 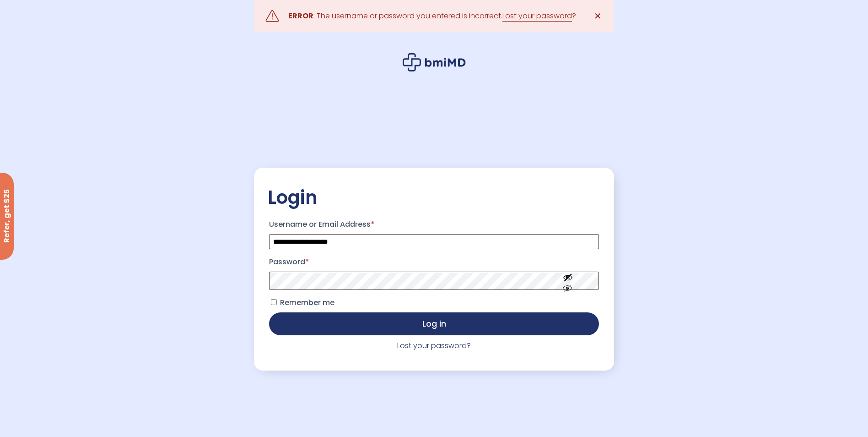 What do you see at coordinates (432, 16) in the screenshot?
I see `div: : The username or password you entered is incorrect. ?` at bounding box center [432, 16].